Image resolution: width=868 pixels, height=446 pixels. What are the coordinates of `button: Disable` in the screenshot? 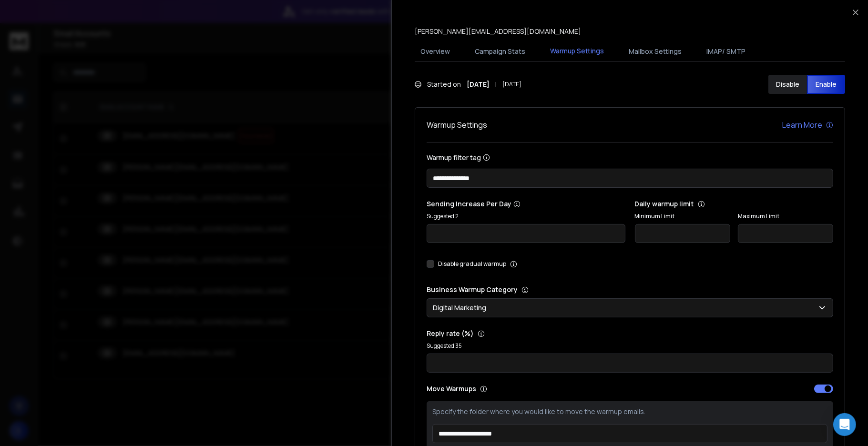 It's located at (787, 84).